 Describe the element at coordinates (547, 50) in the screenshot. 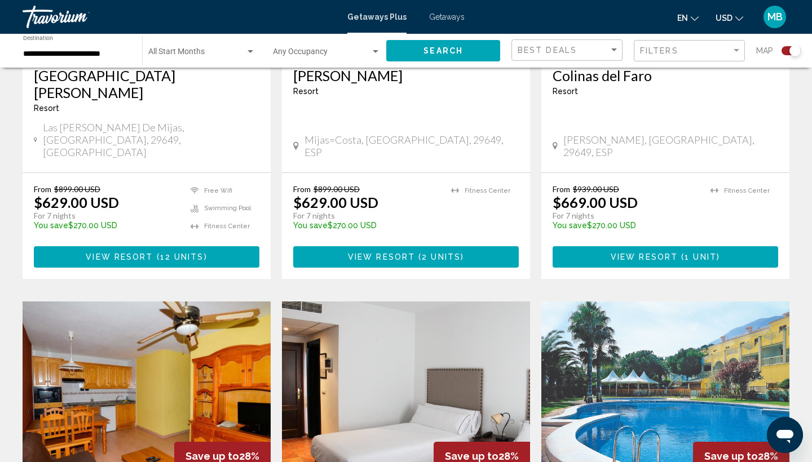

I see `span: Best Deals` at that location.